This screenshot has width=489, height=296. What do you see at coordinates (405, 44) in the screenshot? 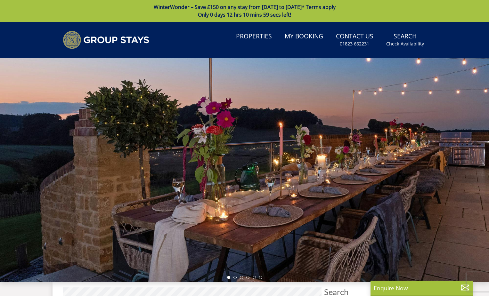
I see `small: Check Availability` at bounding box center [405, 44].